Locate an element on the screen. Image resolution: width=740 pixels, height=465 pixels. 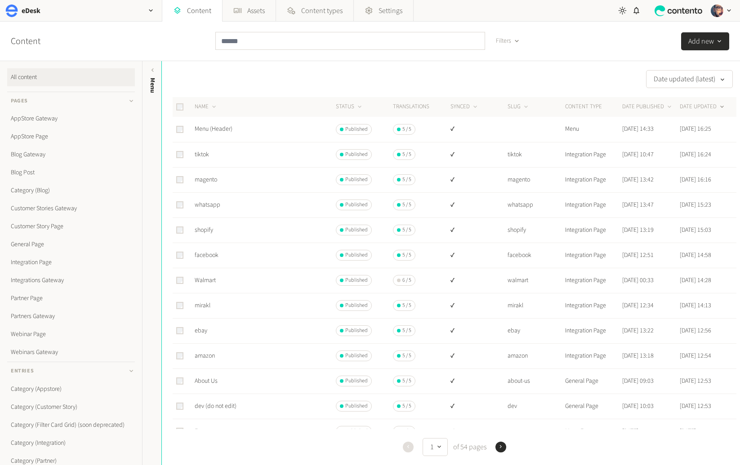
th: Translations is located at coordinates (421, 107).